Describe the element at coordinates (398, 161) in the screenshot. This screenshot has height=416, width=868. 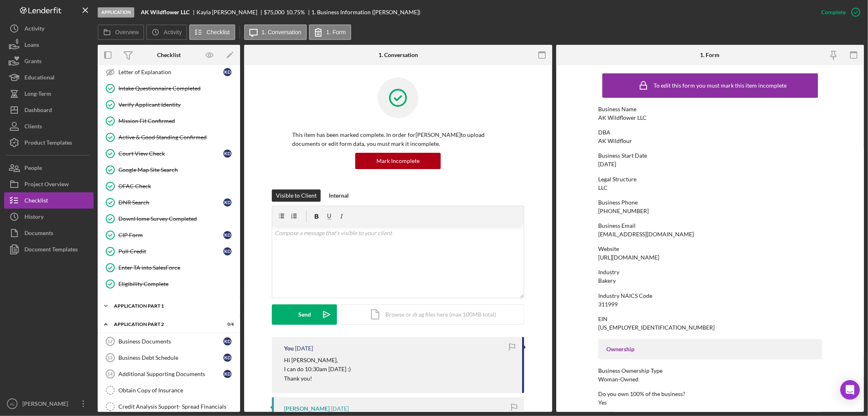
I see `div: Mark Incomplete` at that location.